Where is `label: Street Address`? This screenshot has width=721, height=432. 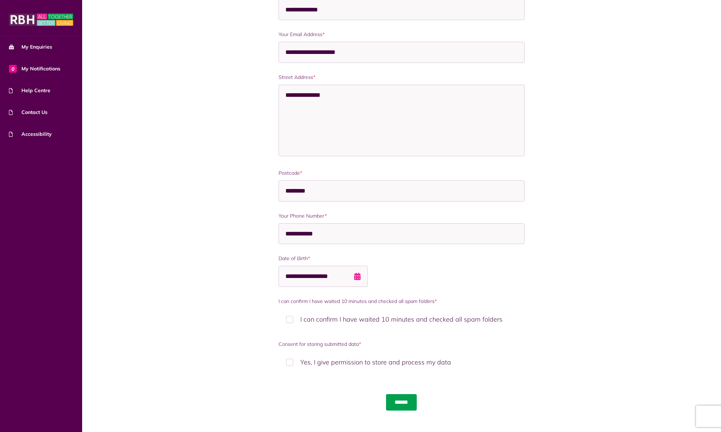 label: Street Address is located at coordinates (401, 77).